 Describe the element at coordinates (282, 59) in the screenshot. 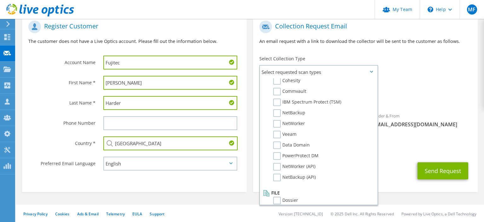

I see `label: Select Collection Type` at that location.